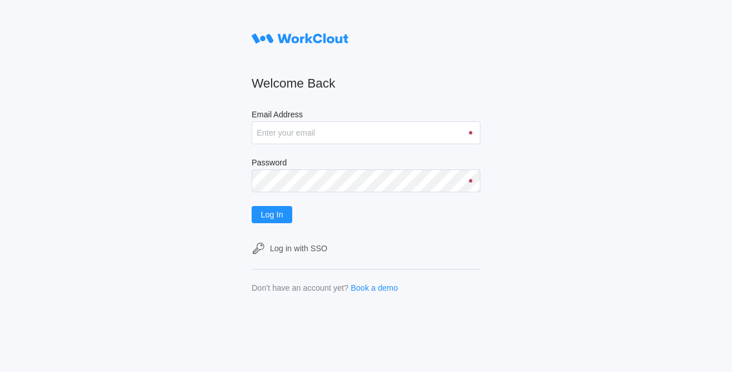 The height and width of the screenshot is (372, 732). I want to click on input: Enter your email, so click(366, 133).